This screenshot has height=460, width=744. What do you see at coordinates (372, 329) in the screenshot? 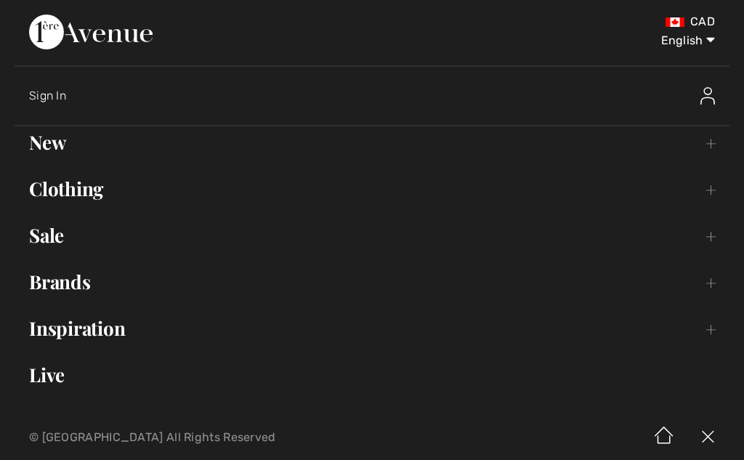
I see `a: Inspiration` at bounding box center [372, 329].